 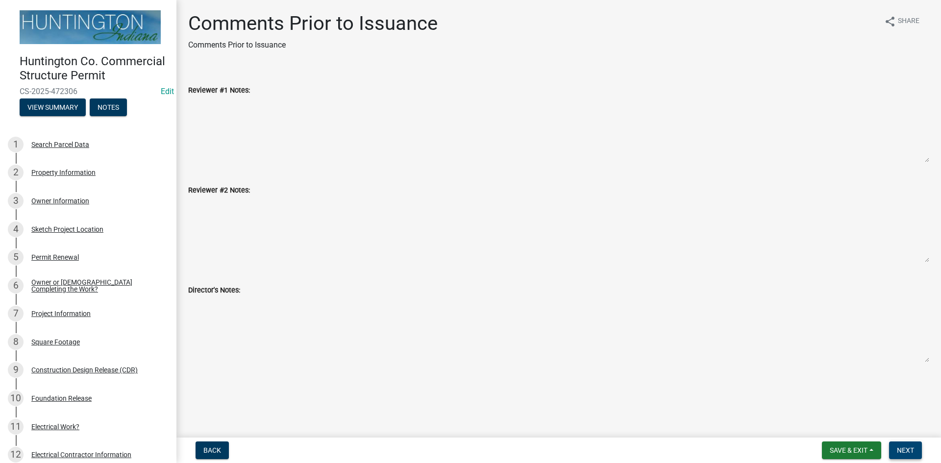 What do you see at coordinates (906, 451) in the screenshot?
I see `button: Next` at bounding box center [906, 451].